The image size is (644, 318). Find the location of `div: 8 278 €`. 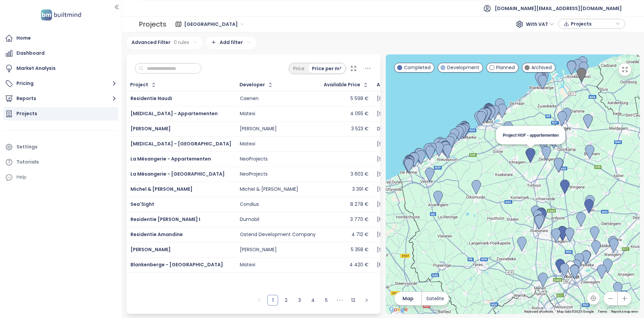

div: 8 278 € is located at coordinates (359, 205).